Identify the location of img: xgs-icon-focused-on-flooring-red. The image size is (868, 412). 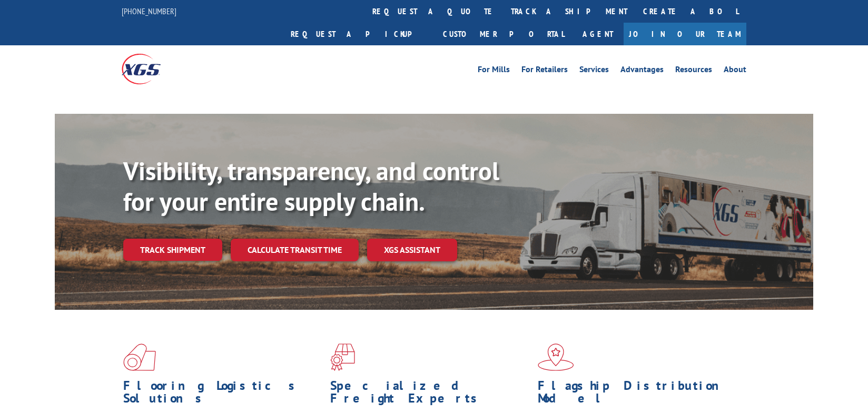
(342, 357).